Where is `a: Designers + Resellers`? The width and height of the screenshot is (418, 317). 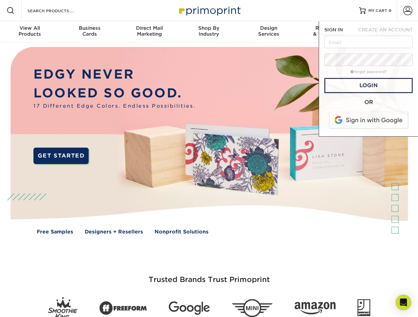 a: Designers + Resellers is located at coordinates (114, 232).